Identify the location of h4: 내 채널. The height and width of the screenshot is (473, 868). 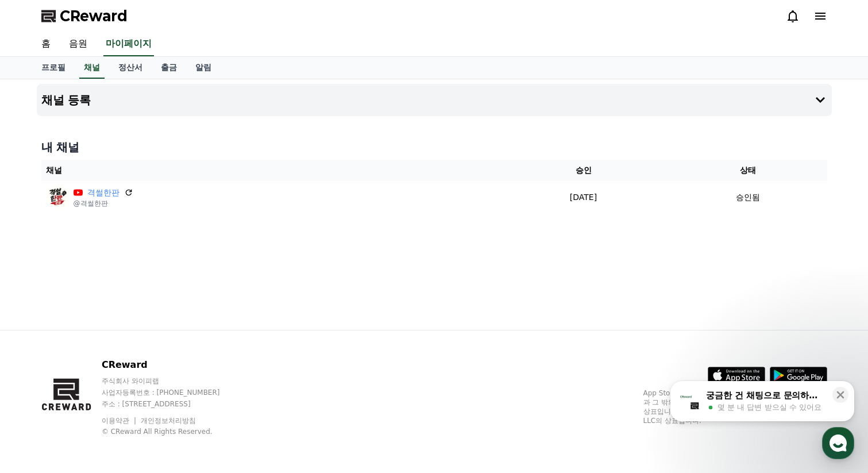
(434, 147).